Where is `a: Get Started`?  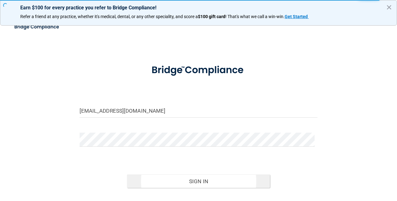
a: Get Started is located at coordinates (297, 17).